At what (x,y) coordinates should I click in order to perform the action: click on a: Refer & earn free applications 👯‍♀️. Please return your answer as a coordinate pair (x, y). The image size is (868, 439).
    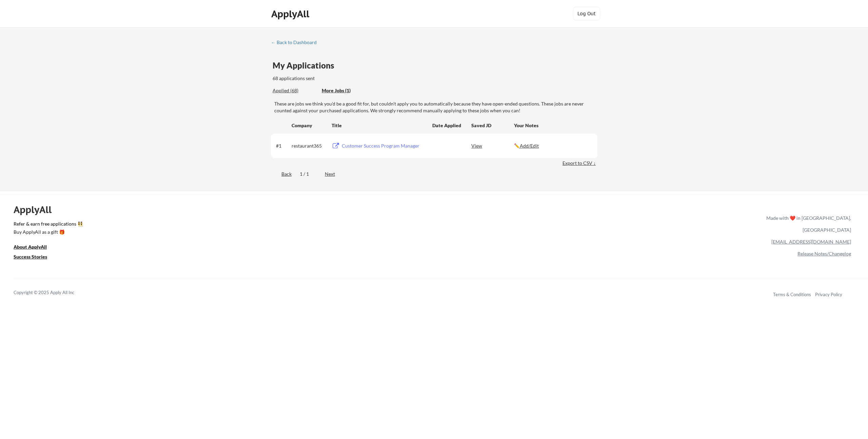
    Looking at the image, I should click on (319, 225).